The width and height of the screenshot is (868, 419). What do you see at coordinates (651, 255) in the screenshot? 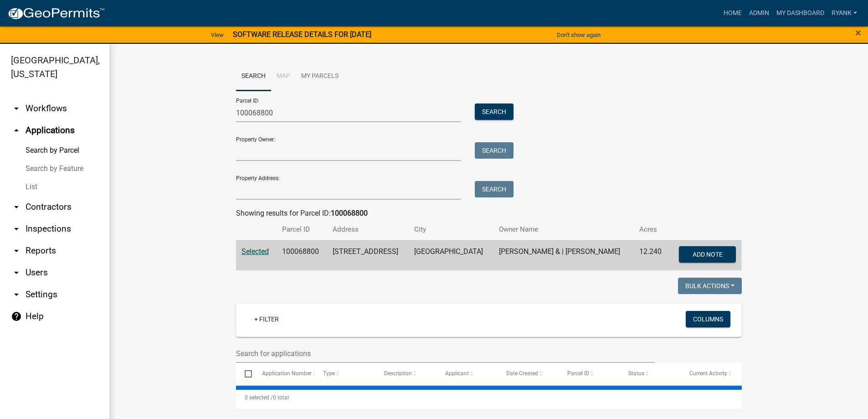
I see `td: 12.240` at bounding box center [651, 255].